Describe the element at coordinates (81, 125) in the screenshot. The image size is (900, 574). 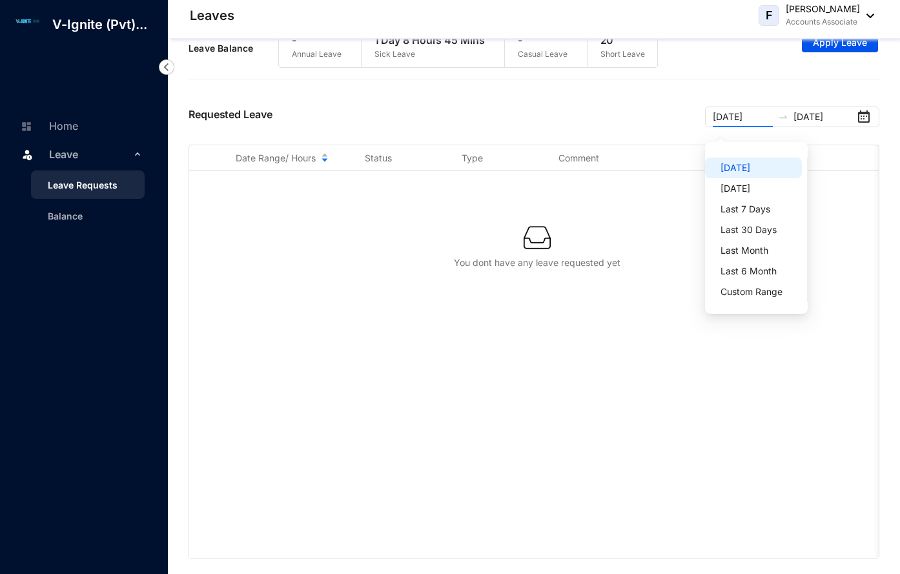
I see `li: Home` at that location.